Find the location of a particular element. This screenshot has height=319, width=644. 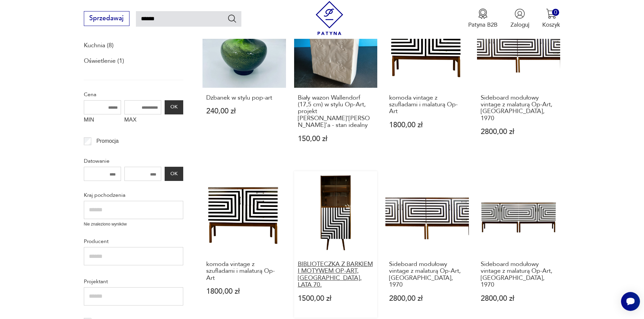

button: Patyna B2B is located at coordinates (482, 18).